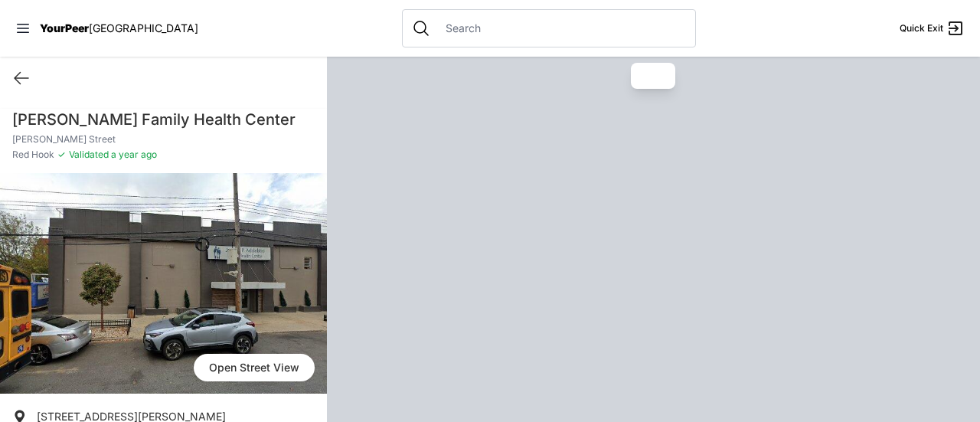 The width and height of the screenshot is (980, 422). Describe the element at coordinates (931, 28) in the screenshot. I see `a: Quick Exit` at that location.